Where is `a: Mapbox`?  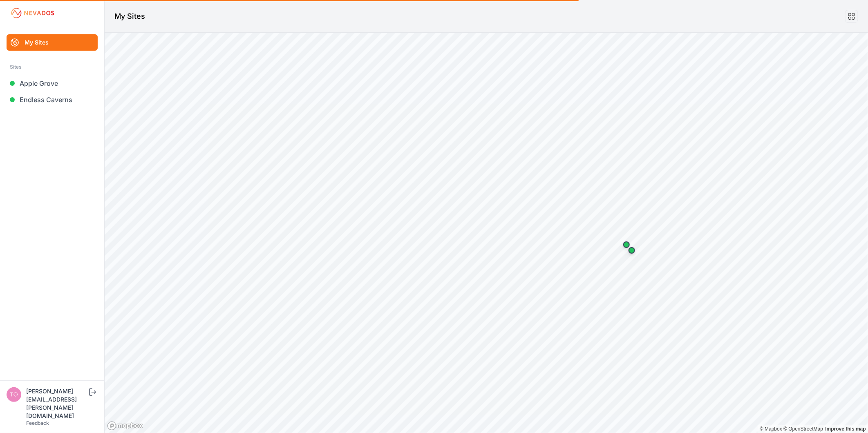
a: Mapbox is located at coordinates (771, 429).